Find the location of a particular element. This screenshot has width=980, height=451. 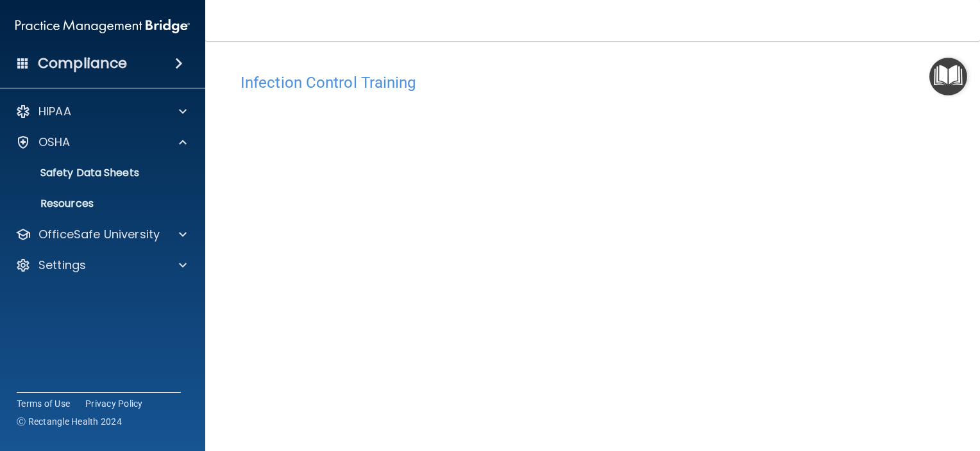

a: HIPAA is located at coordinates (100, 112).